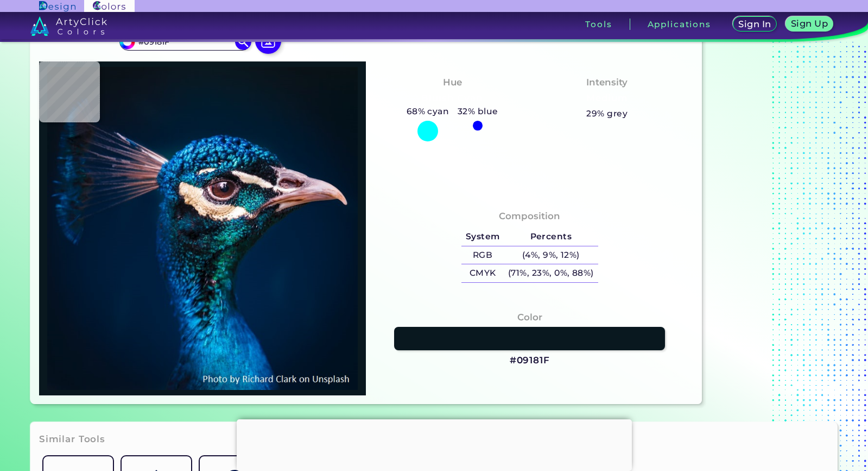 The image size is (868, 471). I want to click on h4: Composition, so click(530, 216).